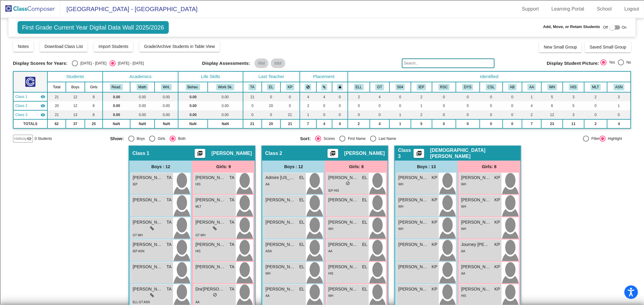 Image resolution: width=644 pixels, height=305 pixels. I want to click on span: Hallway, so click(20, 138).